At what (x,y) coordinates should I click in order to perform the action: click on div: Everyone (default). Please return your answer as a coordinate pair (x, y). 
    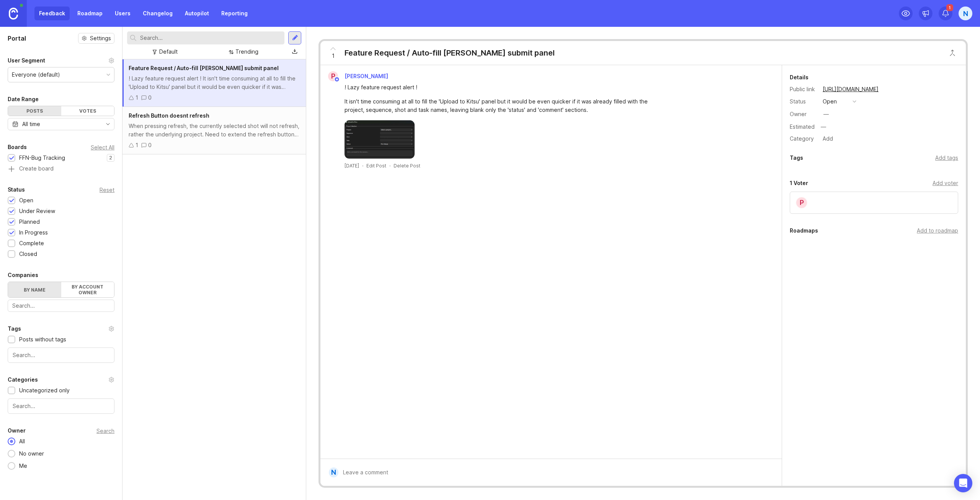
    Looking at the image, I should click on (36, 75).